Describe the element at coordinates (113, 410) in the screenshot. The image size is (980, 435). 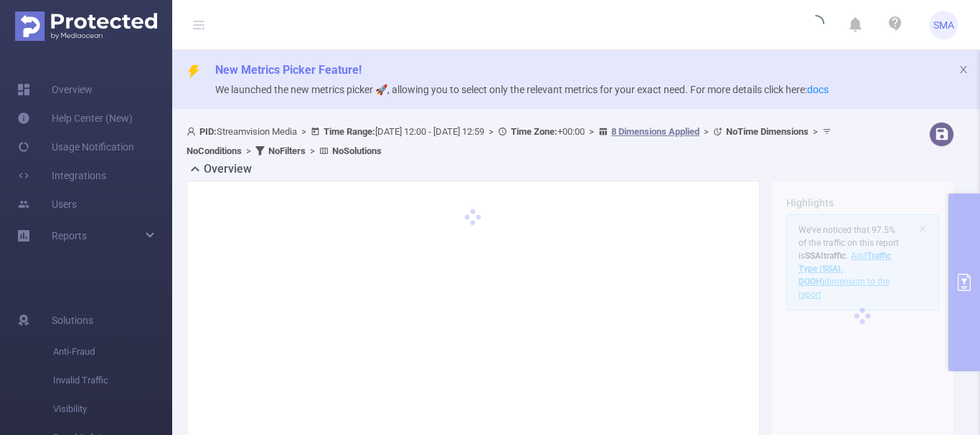
I see `span: Visibility` at that location.